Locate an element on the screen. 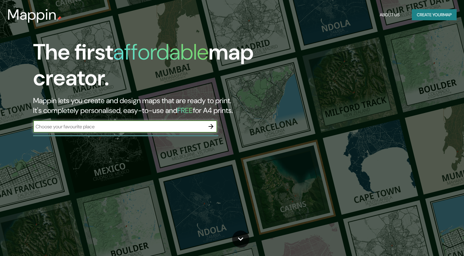  h1: affordable is located at coordinates (161, 52).